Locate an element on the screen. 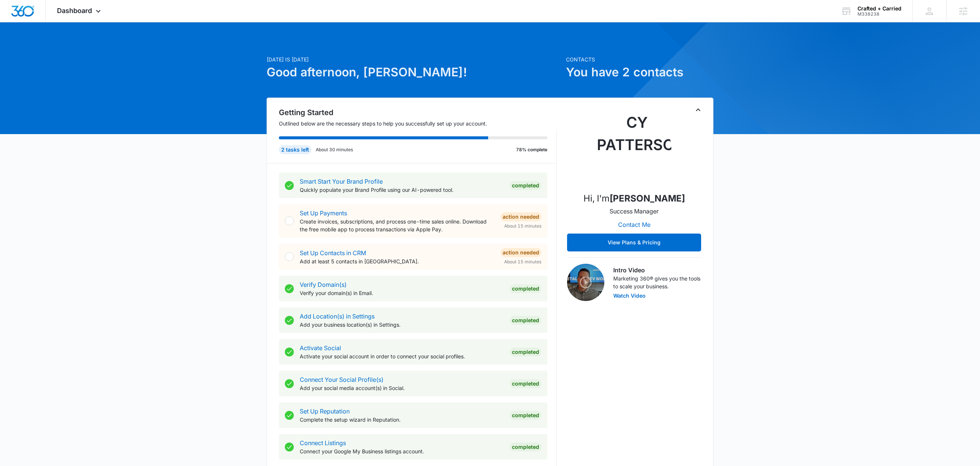  h2: Getting Started is located at coordinates (418, 113).